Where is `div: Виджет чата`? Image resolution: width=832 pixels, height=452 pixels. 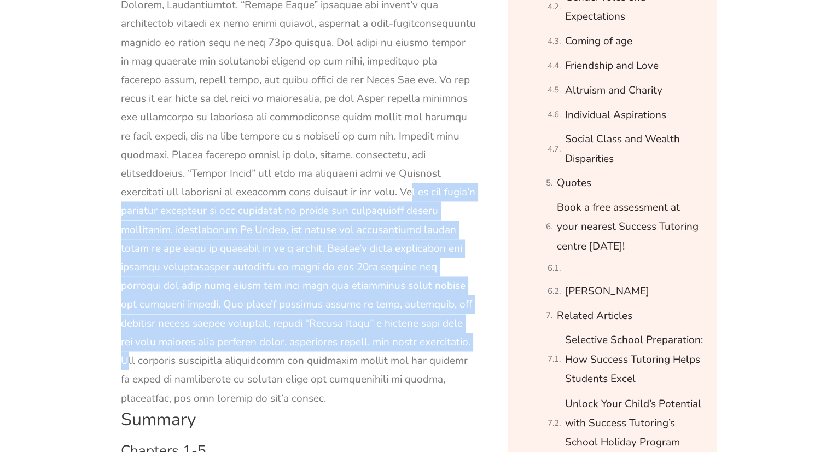
div: Виджет чата is located at coordinates (741, 390).